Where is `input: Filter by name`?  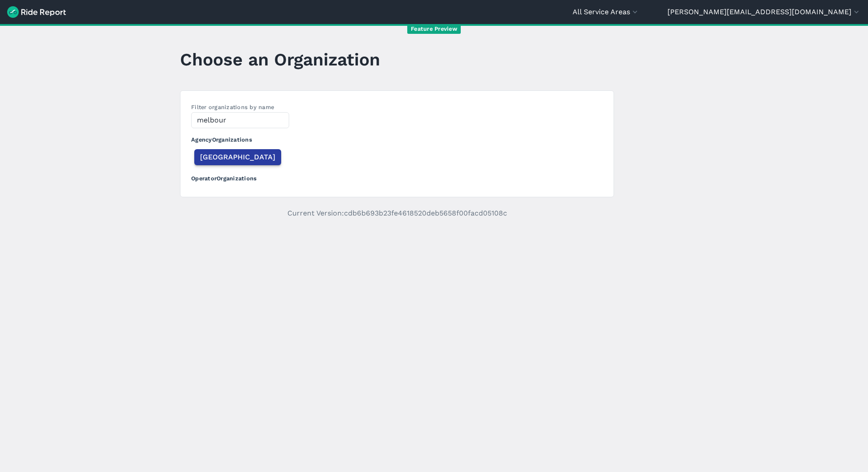
input: Filter by name is located at coordinates (240, 120).